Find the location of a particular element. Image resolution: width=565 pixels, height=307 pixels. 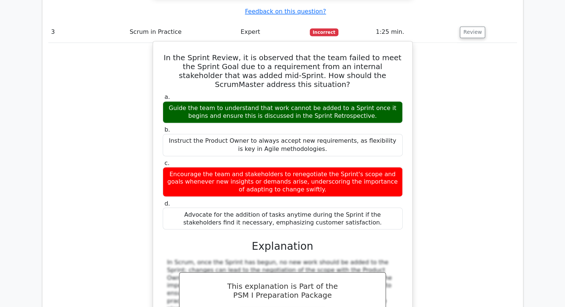

div: Guide the team to understand that work cannot be added to a Sprint once it begins and ensure this... is located at coordinates (283, 112).